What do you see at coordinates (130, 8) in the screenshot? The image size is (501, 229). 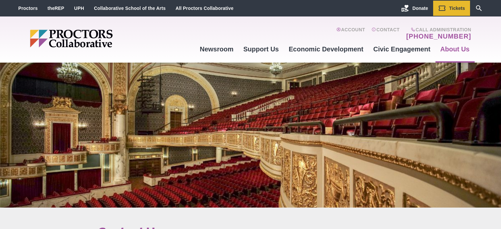 I see `a: Collaborative School of the Arts` at bounding box center [130, 8].